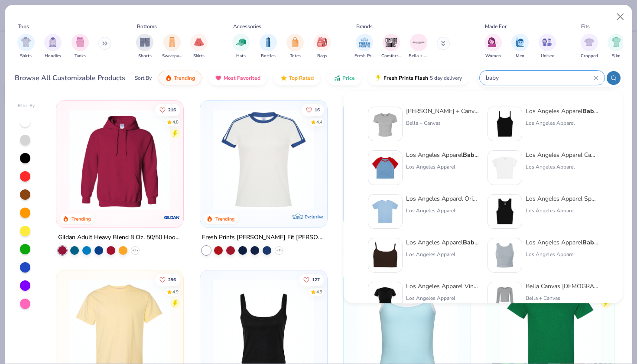 The width and height of the screenshot is (637, 364). What do you see at coordinates (419, 56) in the screenshot?
I see `span: Bella + Canvas` at bounding box center [419, 56].